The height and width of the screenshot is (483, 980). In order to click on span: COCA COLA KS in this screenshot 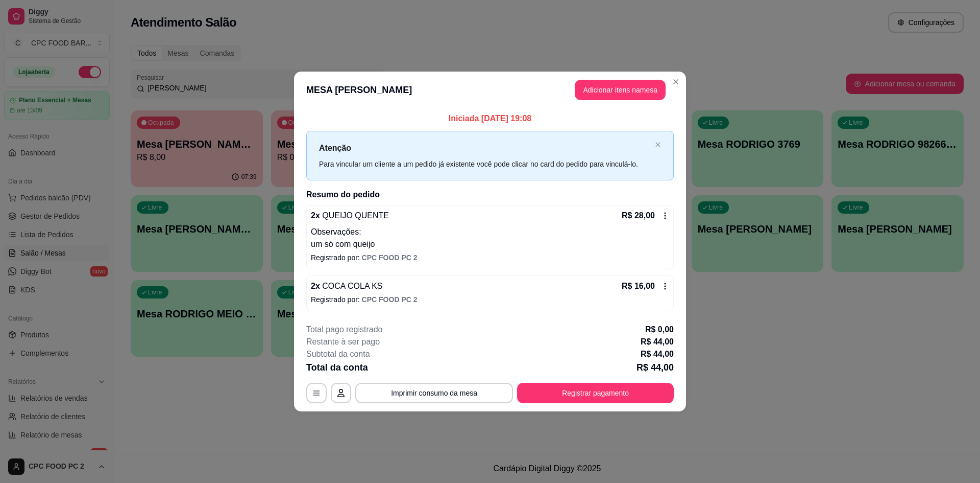, I will do `click(352, 285)`.